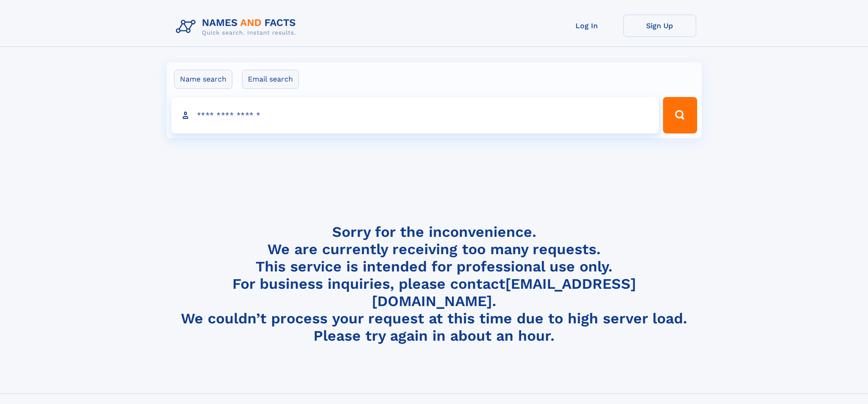  Describe the element at coordinates (238, 27) in the screenshot. I see `img: Logo Names and Facts` at that location.